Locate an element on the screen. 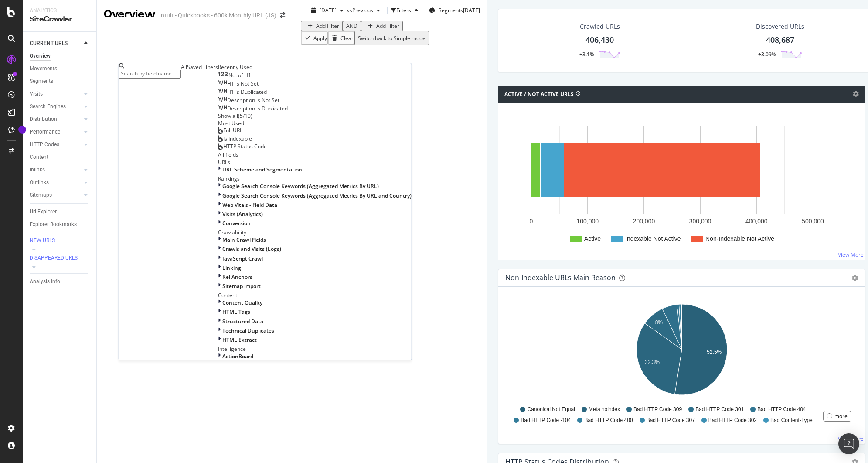 The width and height of the screenshot is (868, 463). span: Conversion is located at coordinates (236, 223).